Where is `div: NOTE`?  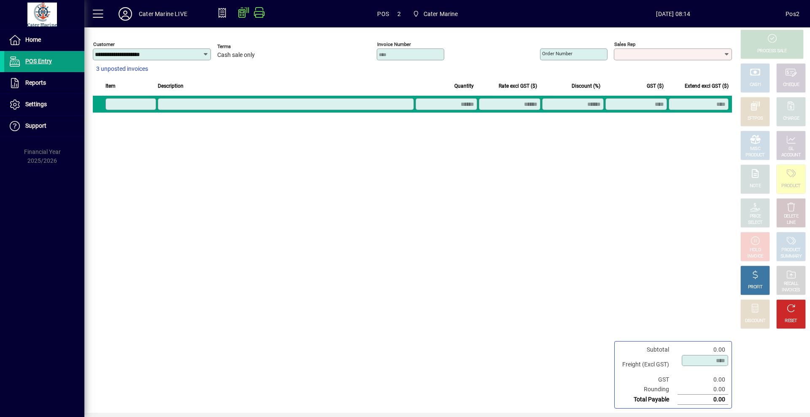 div: NOTE is located at coordinates (755, 186).